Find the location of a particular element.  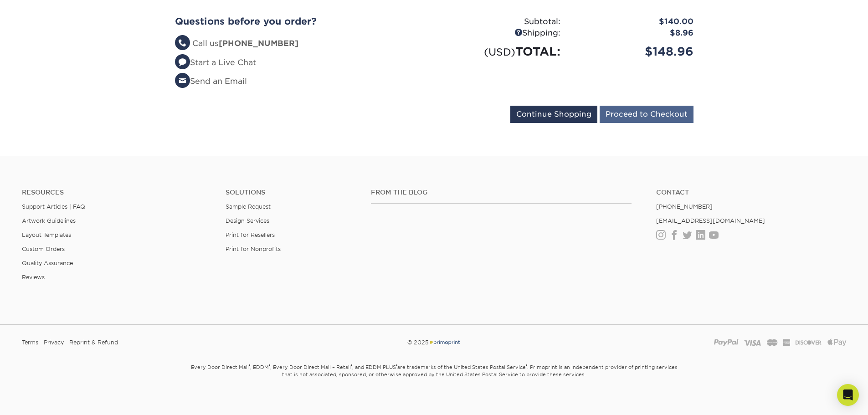

div: Open Intercom Messenger is located at coordinates (848, 395).